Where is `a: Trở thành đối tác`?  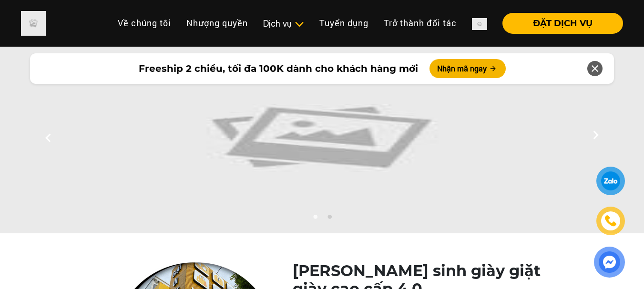 a: Trở thành đối tác is located at coordinates (420, 23).